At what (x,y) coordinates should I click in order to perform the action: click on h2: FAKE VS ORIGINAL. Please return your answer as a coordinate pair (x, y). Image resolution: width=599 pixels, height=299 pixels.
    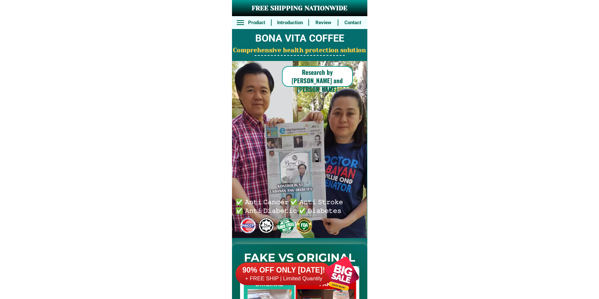
    Looking at the image, I should click on (300, 258).